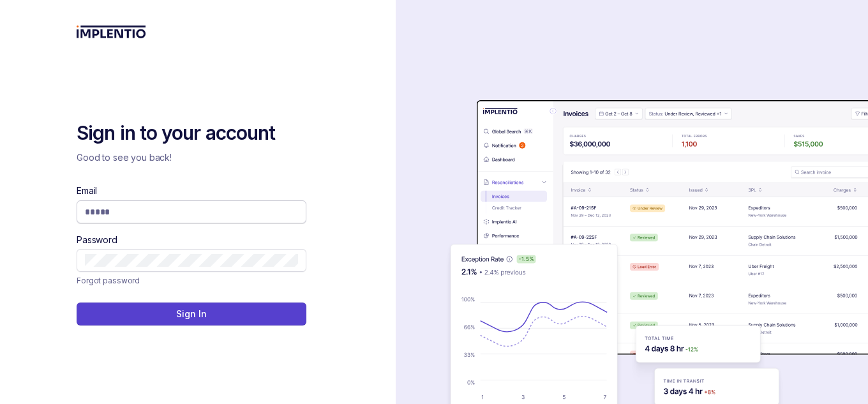 The width and height of the screenshot is (868, 404). Describe the element at coordinates (192, 158) in the screenshot. I see `p: Good to see you back!` at that location.